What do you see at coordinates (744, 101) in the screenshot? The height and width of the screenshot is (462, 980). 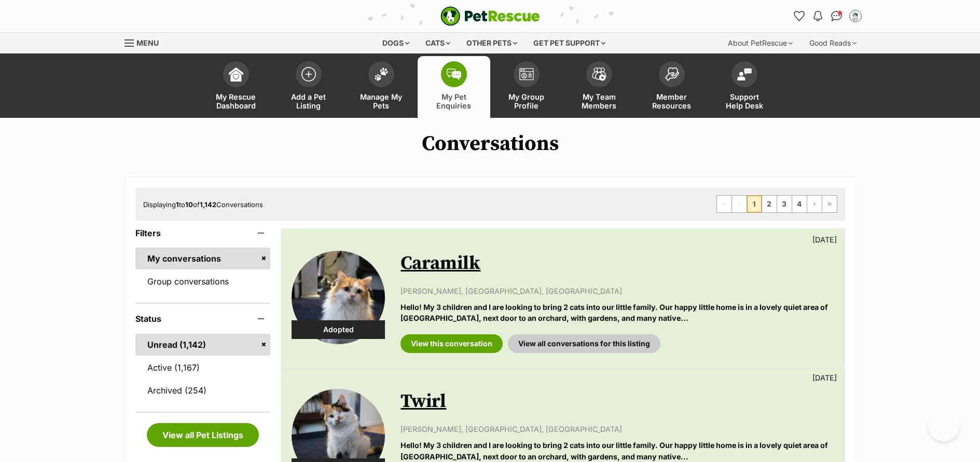 I see `span: Support Help Desk` at bounding box center [744, 101].